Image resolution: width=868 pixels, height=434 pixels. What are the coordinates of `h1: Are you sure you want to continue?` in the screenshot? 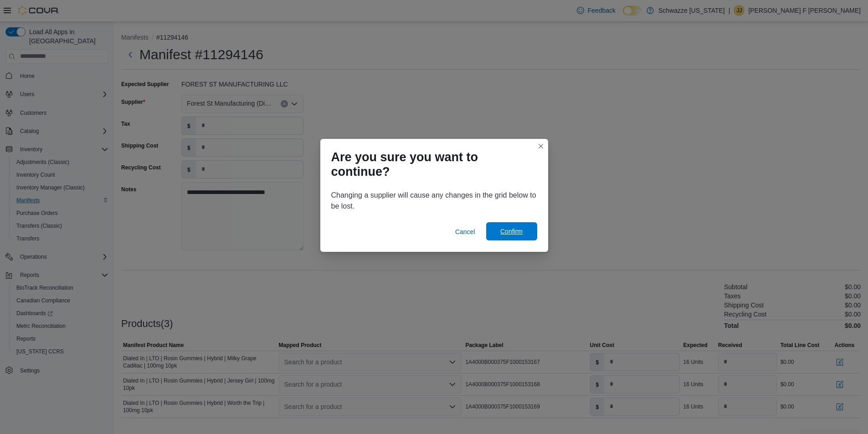 It's located at (430, 165).